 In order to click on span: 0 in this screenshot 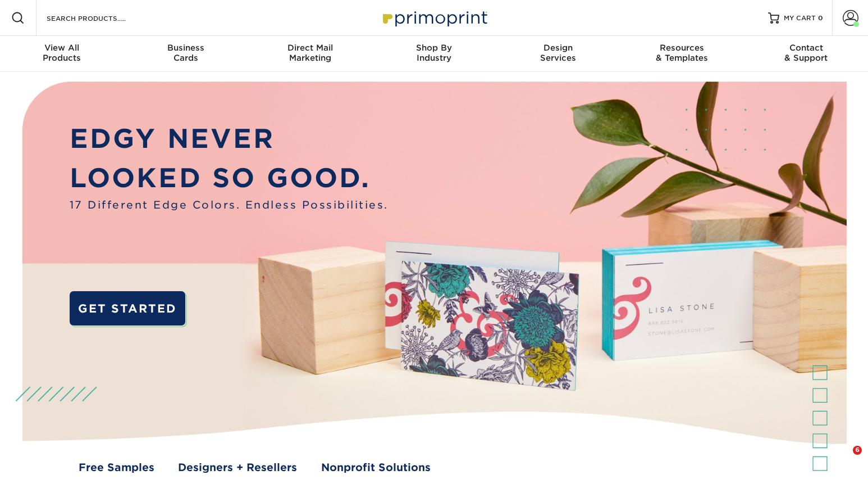, I will do `click(820, 18)`.